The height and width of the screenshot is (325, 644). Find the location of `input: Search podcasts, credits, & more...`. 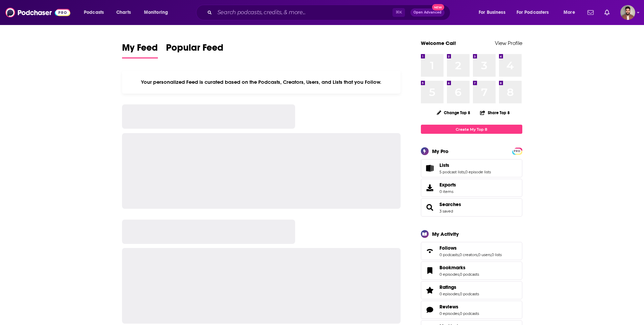

input: Search podcasts, credits, & more... is located at coordinates (304, 13).